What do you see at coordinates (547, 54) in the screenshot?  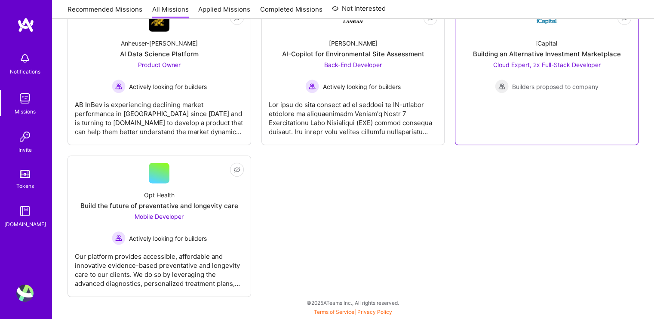 I see `div: Building an Alternative Investment Marketplace` at bounding box center [547, 54].